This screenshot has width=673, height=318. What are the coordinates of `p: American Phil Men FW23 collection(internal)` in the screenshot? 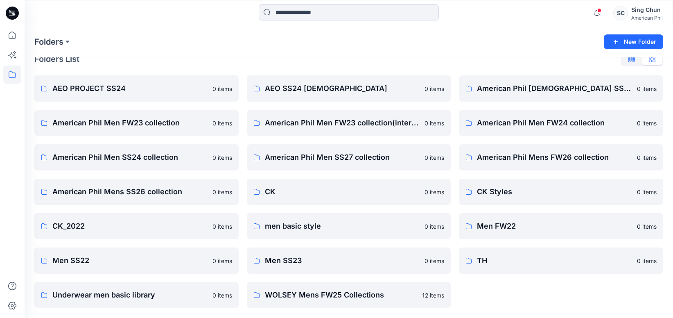 It's located at (342, 123).